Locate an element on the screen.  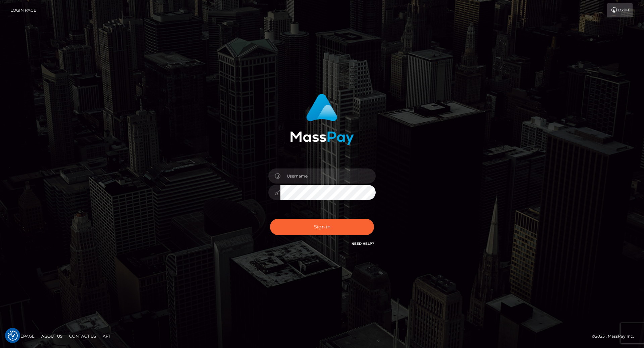
input: Username... is located at coordinates (328, 176).